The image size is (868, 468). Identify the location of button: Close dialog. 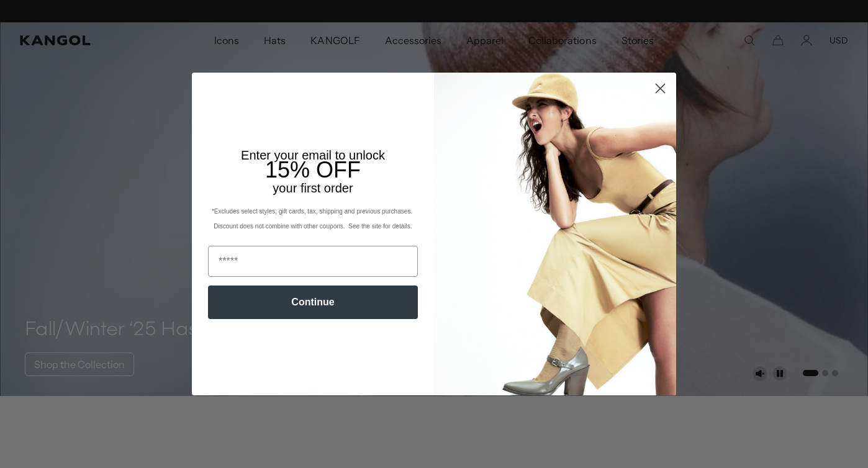
(660, 88).